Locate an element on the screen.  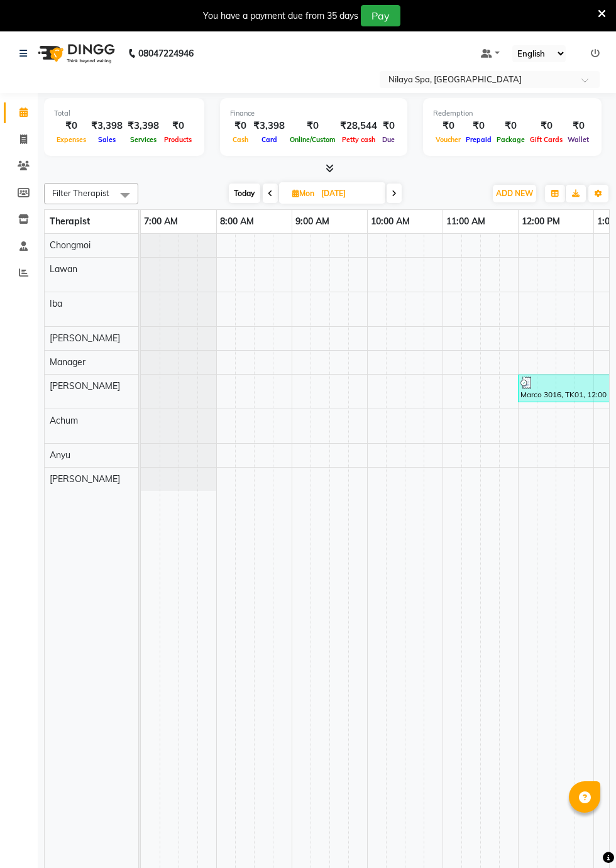
span: Card is located at coordinates (269, 139).